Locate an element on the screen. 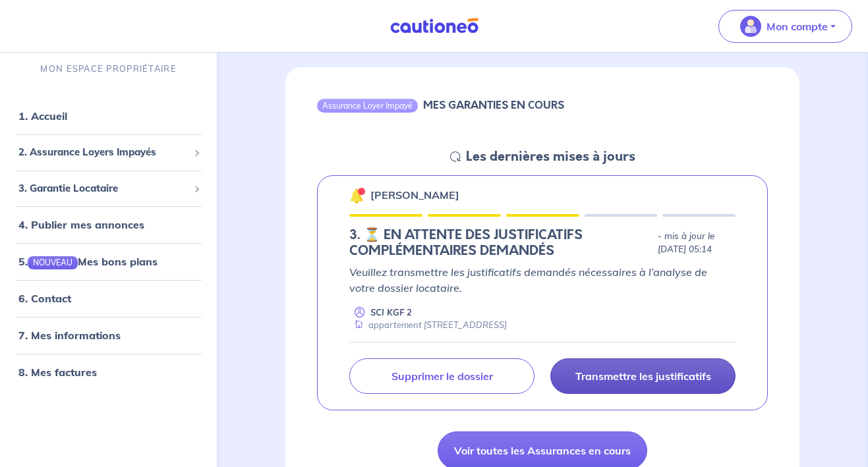 The width and height of the screenshot is (868, 467). div: 4. Publier mes annonces is located at coordinates (108, 225).